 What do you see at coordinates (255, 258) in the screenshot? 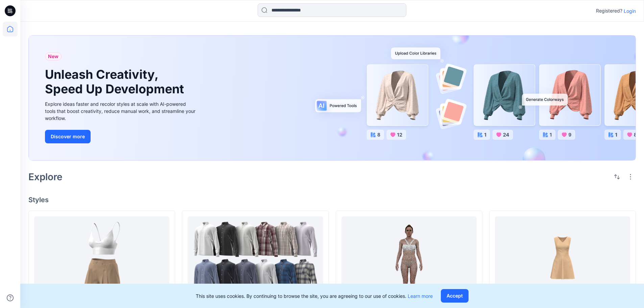
I see `a: Muestras de tela` at bounding box center [255, 258].